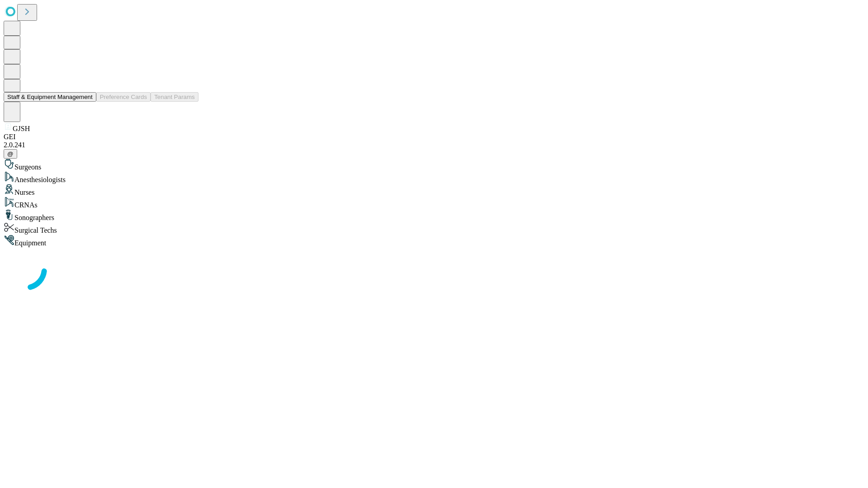 This screenshot has width=868, height=488. What do you see at coordinates (434, 137) in the screenshot?
I see `div: GEI` at bounding box center [434, 137].